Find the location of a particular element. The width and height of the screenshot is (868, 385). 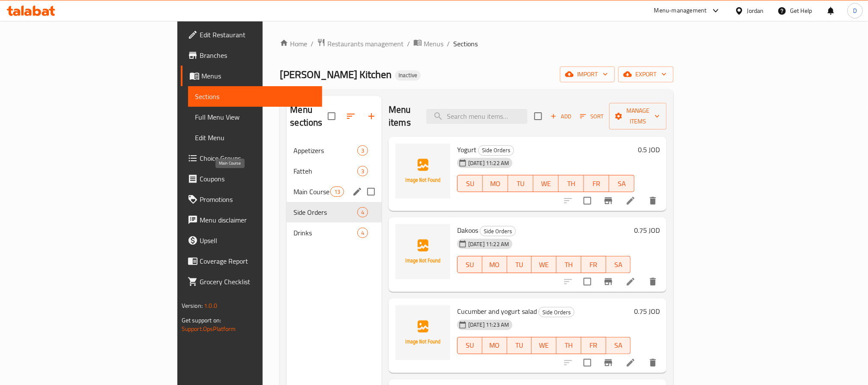

span: Add is located at coordinates (561, 116).